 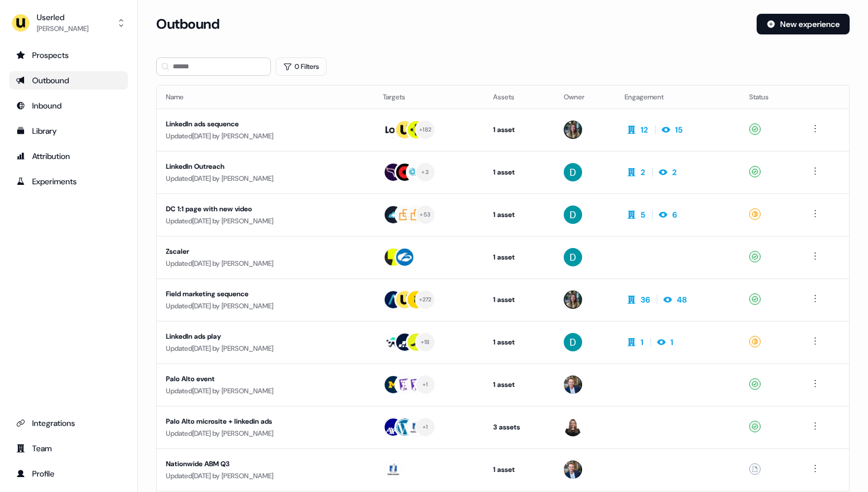 What do you see at coordinates (68, 156) in the screenshot?
I see `div: Attribution` at bounding box center [68, 156].